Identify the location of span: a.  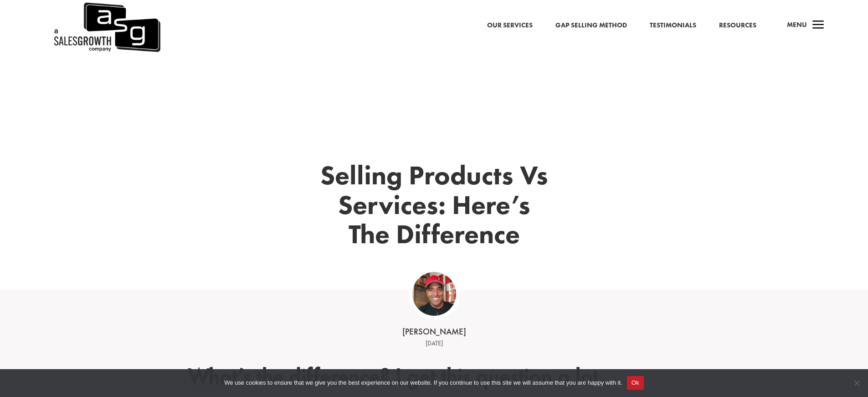
(819, 25).